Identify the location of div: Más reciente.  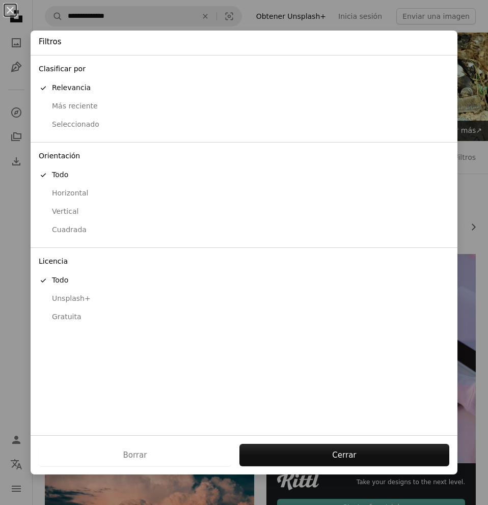
(244, 106).